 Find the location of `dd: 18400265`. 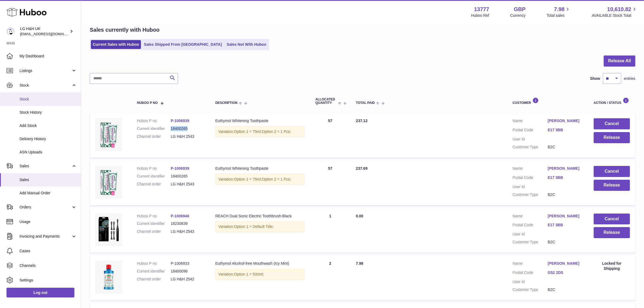

dd: 18400265 is located at coordinates (187, 129).